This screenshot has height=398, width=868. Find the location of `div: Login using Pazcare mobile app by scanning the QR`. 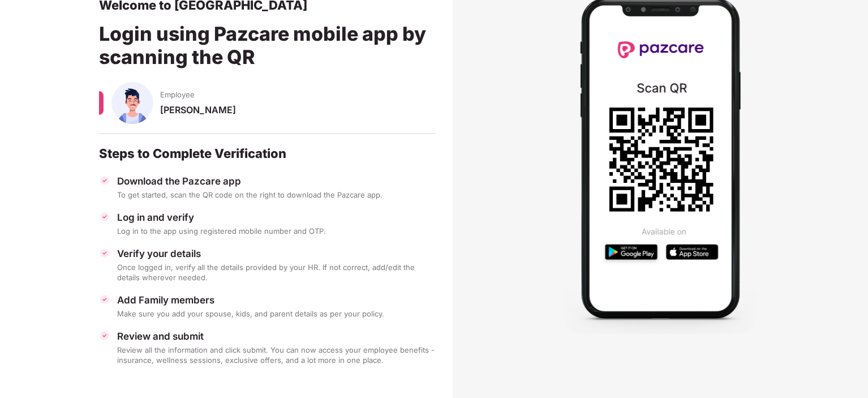

div: Login using Pazcare mobile app by scanning the QR is located at coordinates (267, 48).